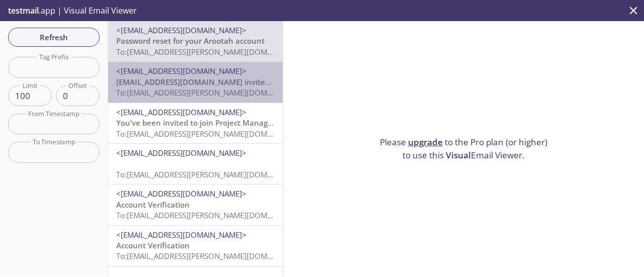 Image resolution: width=644 pixels, height=277 pixels. I want to click on span: Refresh, so click(54, 37).